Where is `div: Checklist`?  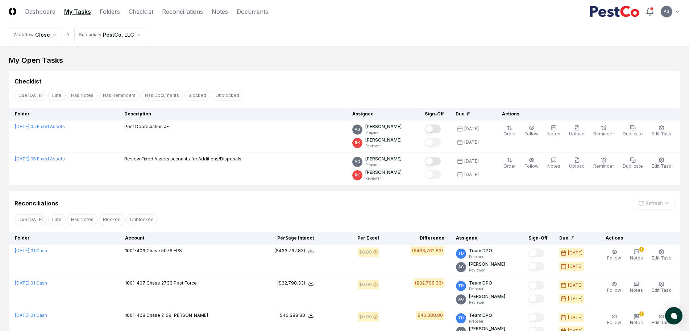
div: Checklist is located at coordinates (28, 81).